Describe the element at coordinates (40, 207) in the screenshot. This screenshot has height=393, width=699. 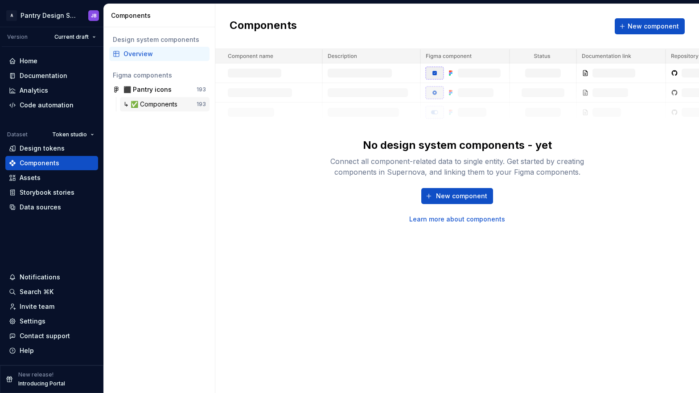
I see `div: Data sources` at that location.